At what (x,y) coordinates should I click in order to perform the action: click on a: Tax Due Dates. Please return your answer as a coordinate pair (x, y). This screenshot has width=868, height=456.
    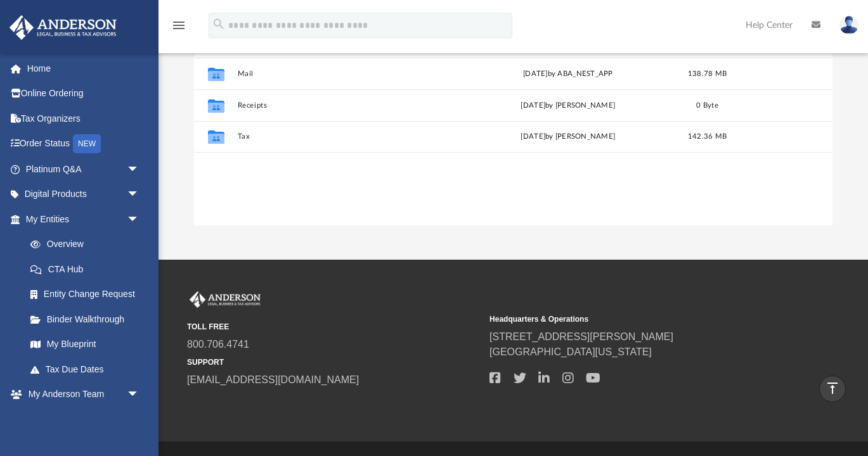
    Looking at the image, I should click on (88, 369).